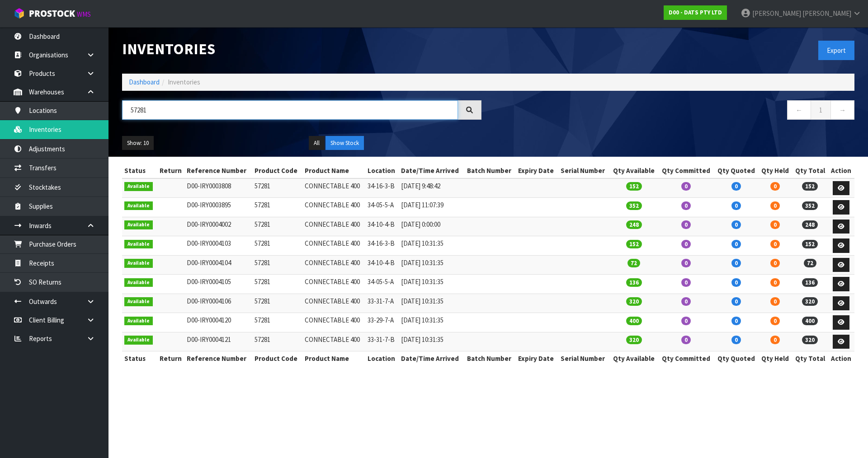 This screenshot has height=458, width=868. Describe the element at coordinates (491, 171) in the screenshot. I see `th: Batch Number` at that location.